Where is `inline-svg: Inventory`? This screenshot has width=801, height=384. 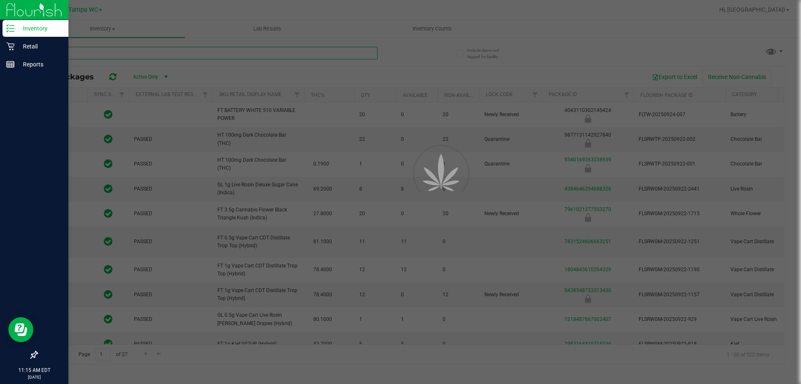 inline-svg: Inventory is located at coordinates (10, 28).